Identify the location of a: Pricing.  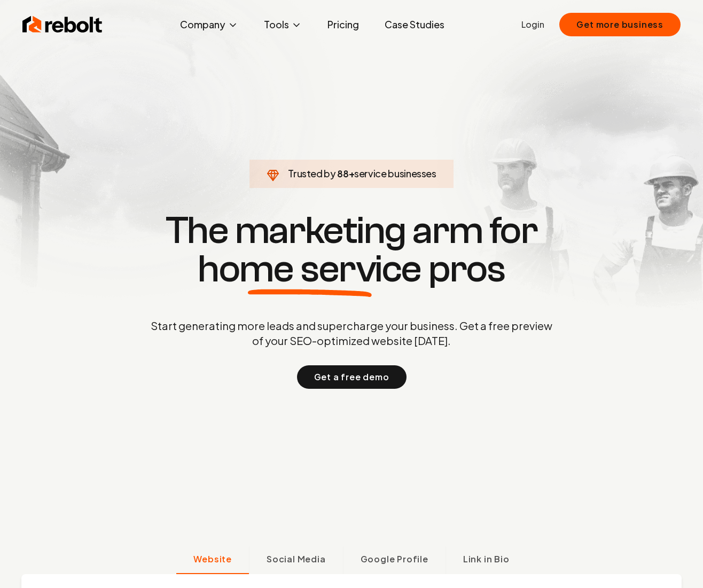
(343, 25).